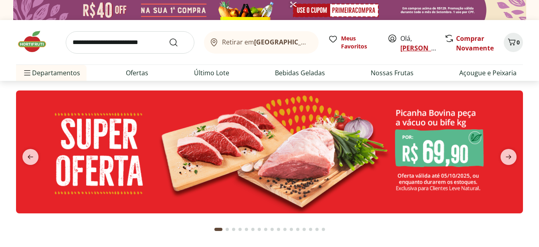  What do you see at coordinates (291, 230) in the screenshot?
I see `button: Go to page 12 from fs-carousel` at bounding box center [291, 230].